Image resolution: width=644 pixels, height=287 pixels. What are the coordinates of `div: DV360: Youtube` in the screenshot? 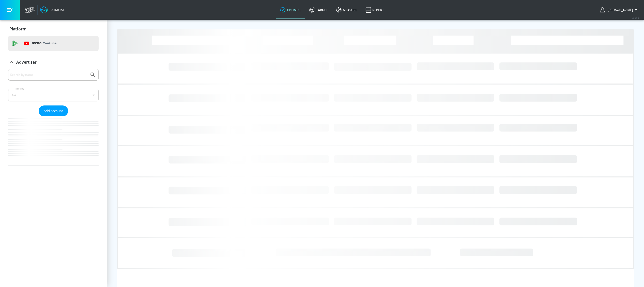 It's located at (53, 43).